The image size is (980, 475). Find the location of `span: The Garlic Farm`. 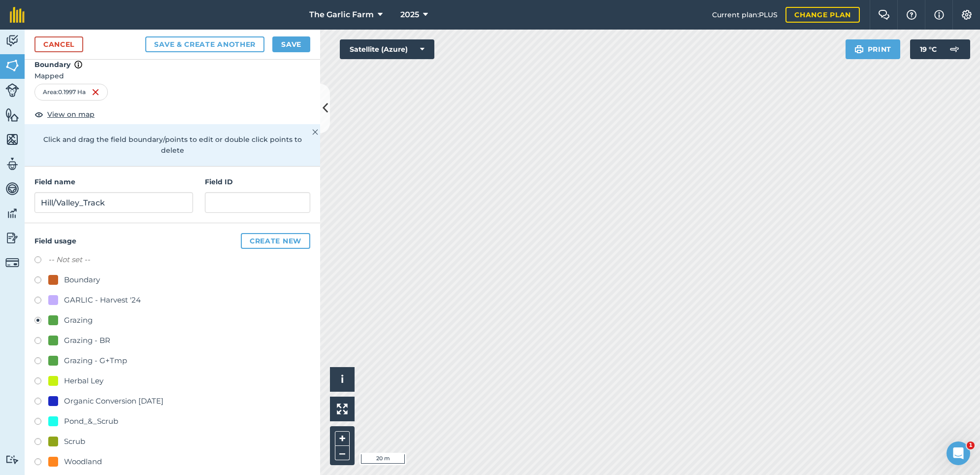

span: The Garlic Farm is located at coordinates (341, 15).